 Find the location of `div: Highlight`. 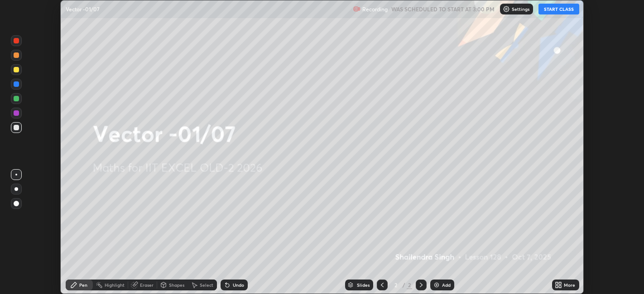

div: Highlight is located at coordinates (114, 285).